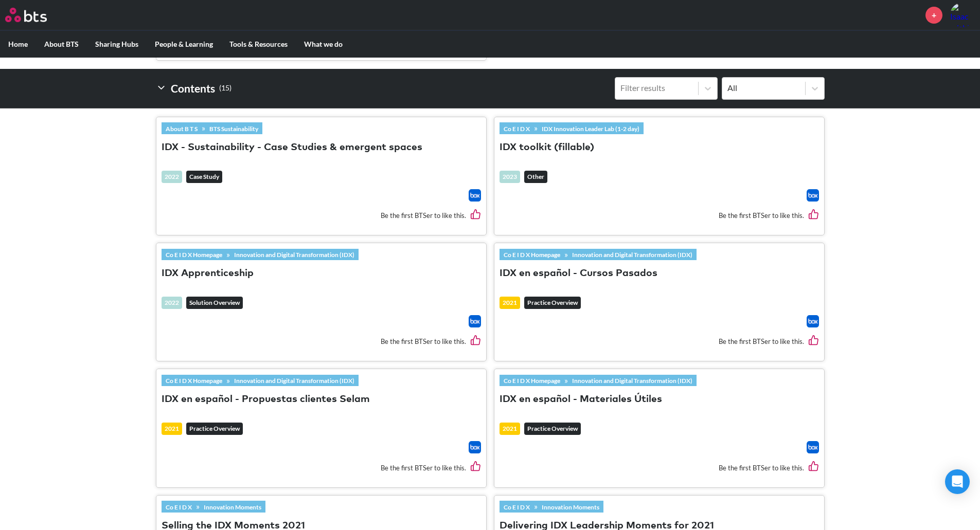  I want to click on em: Solution Overview, so click(214, 303).